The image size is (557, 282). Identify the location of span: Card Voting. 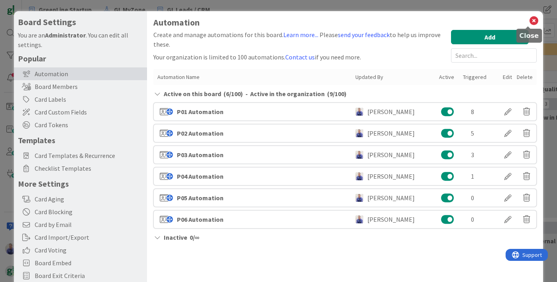
(89, 250).